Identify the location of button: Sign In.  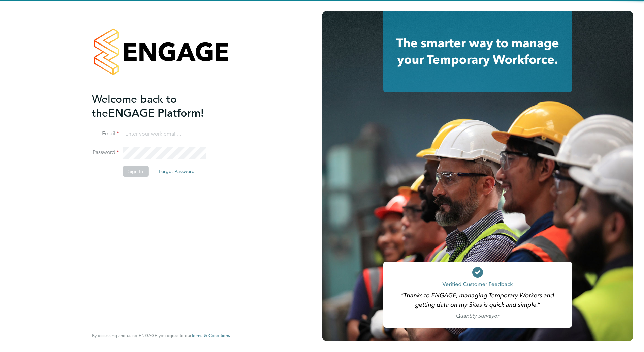
(136, 171).